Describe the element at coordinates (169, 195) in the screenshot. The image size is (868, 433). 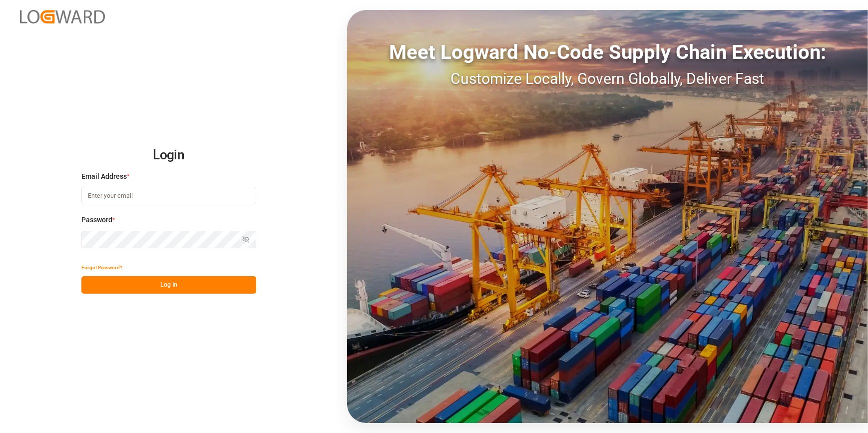
I see `input: Enter your email` at that location.